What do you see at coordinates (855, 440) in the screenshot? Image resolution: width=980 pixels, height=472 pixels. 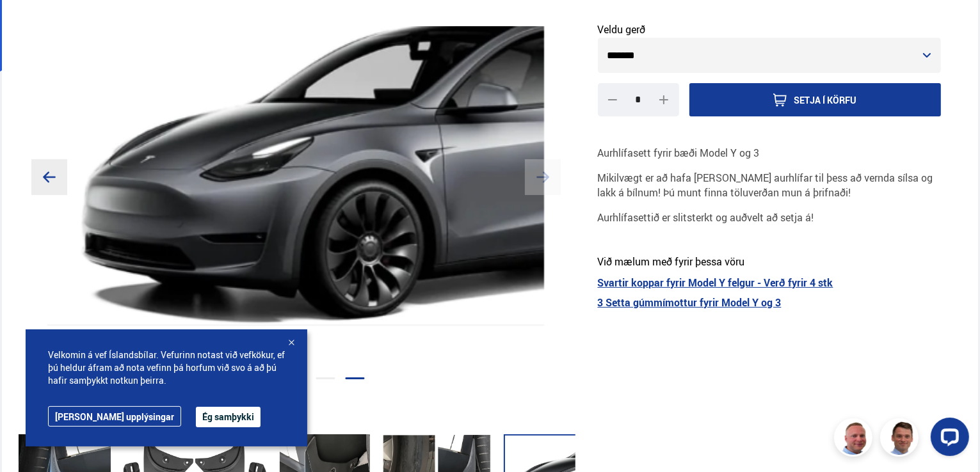 I see `img: siFngHWaQ9KaOqBr.png` at bounding box center [855, 440].